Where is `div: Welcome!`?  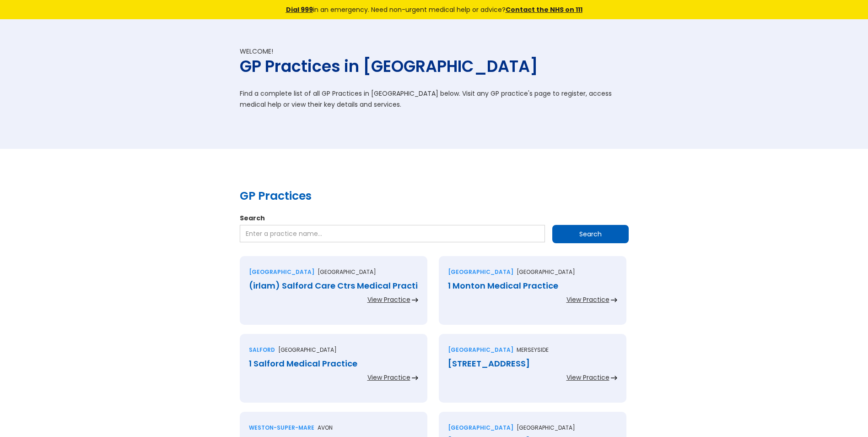
div: Welcome! is located at coordinates (434, 52).